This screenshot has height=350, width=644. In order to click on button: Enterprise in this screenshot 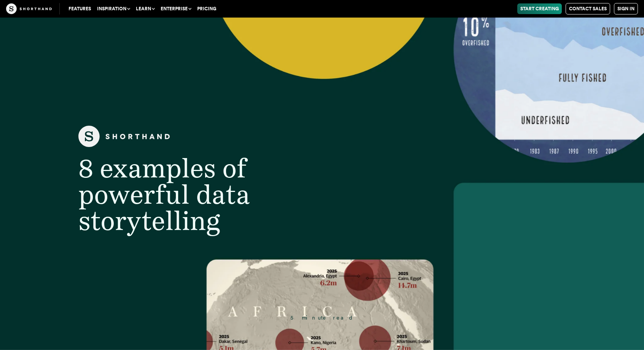, I will do `click(176, 9)`.